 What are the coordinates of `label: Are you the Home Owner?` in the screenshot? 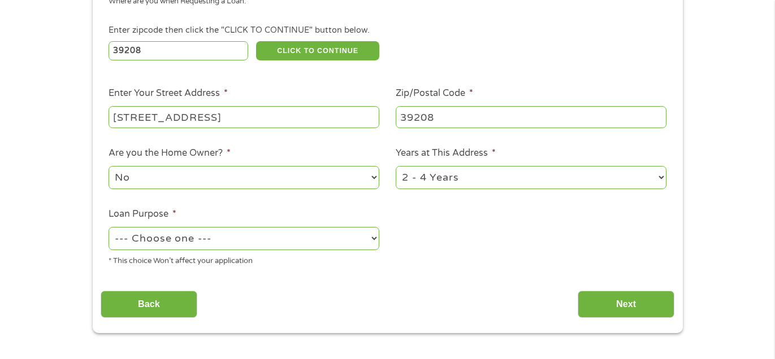 It's located at (170, 153).